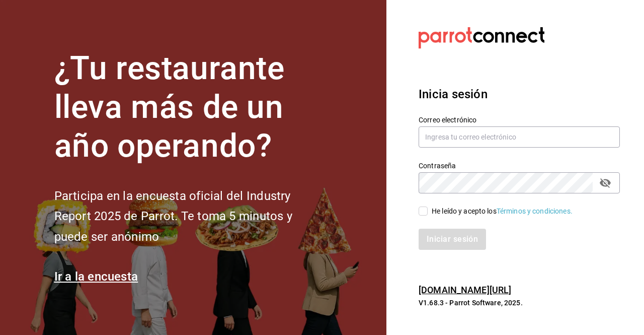  Describe the element at coordinates (519, 137) in the screenshot. I see `input: Ingresa tu correo electrónico` at that location.